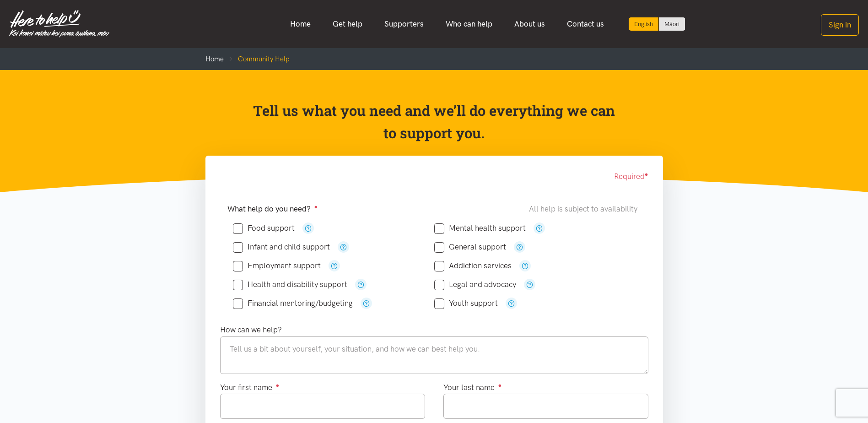 This screenshot has width=868, height=423. What do you see at coordinates (59, 24) in the screenshot?
I see `img: Home` at bounding box center [59, 24].